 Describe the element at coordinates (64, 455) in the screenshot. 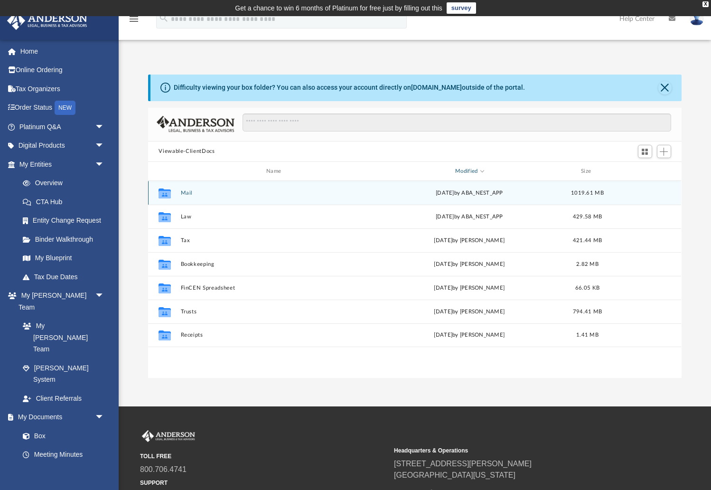

I see `a: Meeting Minutes` at that location.